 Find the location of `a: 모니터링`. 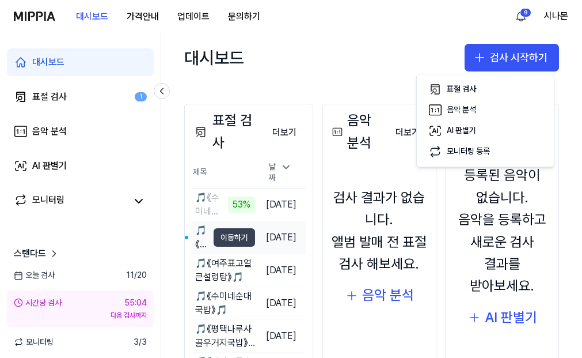

a: 모니터링 is located at coordinates (70, 201).